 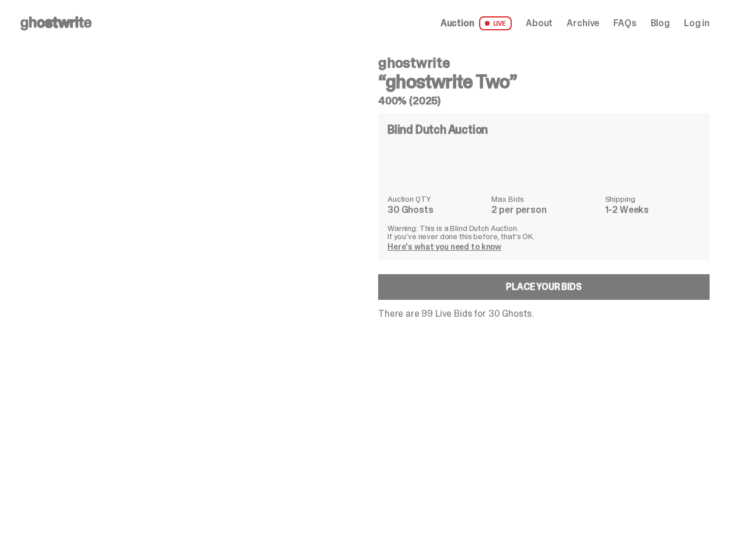 I want to click on span: About, so click(x=539, y=23).